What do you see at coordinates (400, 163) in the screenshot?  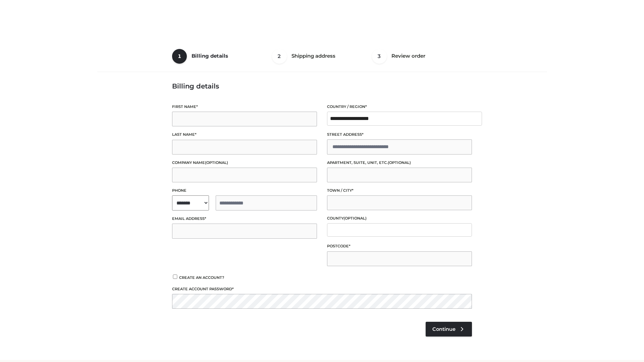 I see `label: Apartment, suite, unit, etc.` at bounding box center [400, 163].